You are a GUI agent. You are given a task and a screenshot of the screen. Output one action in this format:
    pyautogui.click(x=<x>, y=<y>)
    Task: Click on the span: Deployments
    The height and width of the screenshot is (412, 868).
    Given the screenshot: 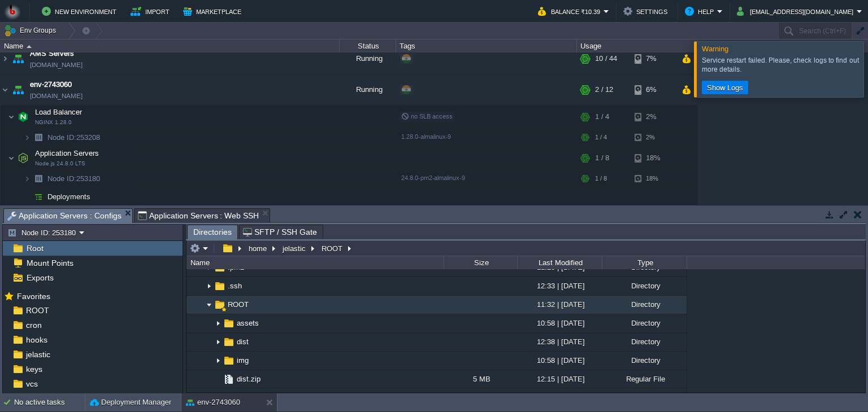 What is the action you would take?
    pyautogui.click(x=69, y=196)
    